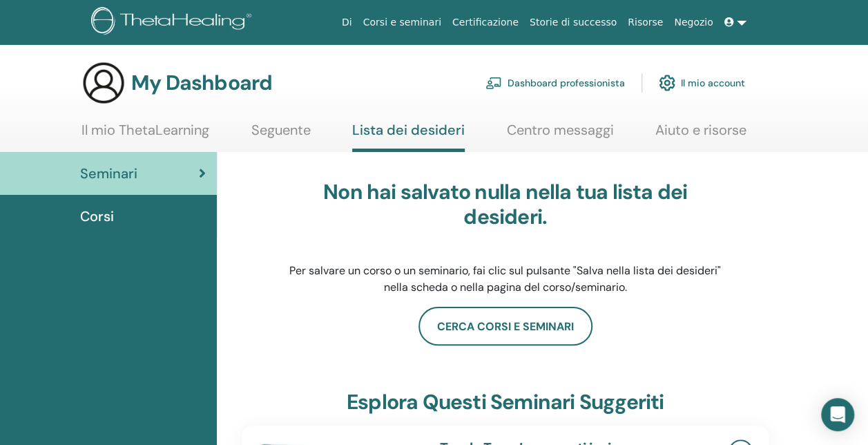 The width and height of the screenshot is (868, 445). What do you see at coordinates (402, 22) in the screenshot?
I see `a: Corsi e seminari` at bounding box center [402, 22].